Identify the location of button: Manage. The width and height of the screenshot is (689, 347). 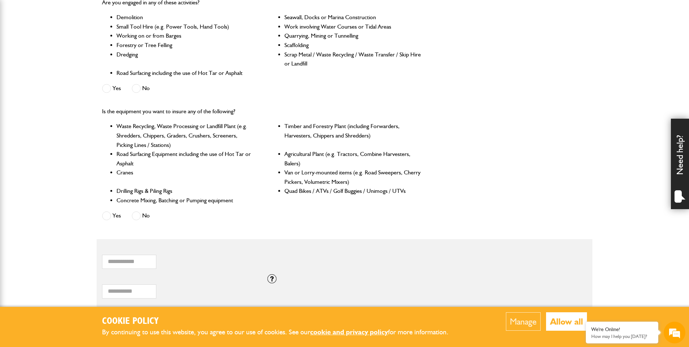
(523, 321).